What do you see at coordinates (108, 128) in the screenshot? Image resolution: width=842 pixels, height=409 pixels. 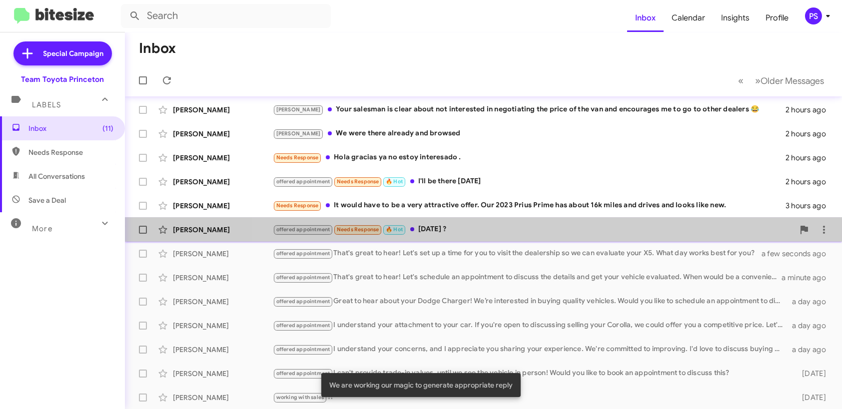 I see `span: (11)` at bounding box center [108, 128].